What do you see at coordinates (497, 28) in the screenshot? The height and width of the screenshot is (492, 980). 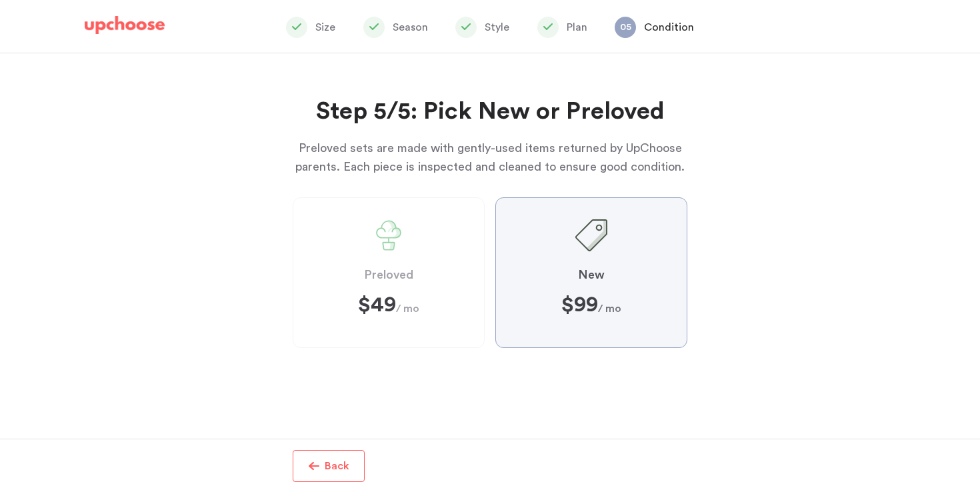 I see `p: Style` at bounding box center [497, 28].